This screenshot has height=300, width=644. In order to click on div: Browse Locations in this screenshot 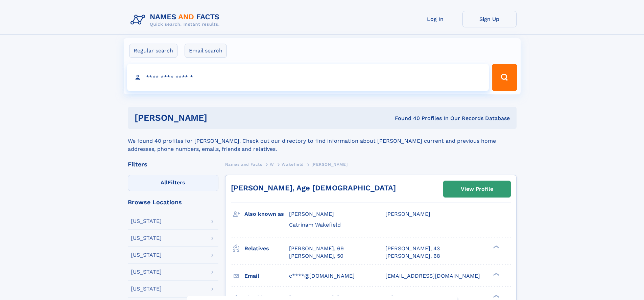, I will do `click(173, 203)`.